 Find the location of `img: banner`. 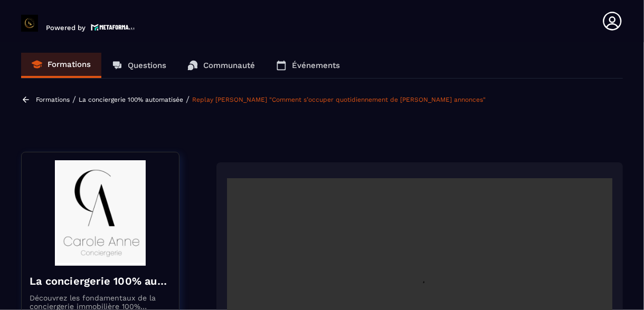

img: banner is located at coordinates (101, 213).